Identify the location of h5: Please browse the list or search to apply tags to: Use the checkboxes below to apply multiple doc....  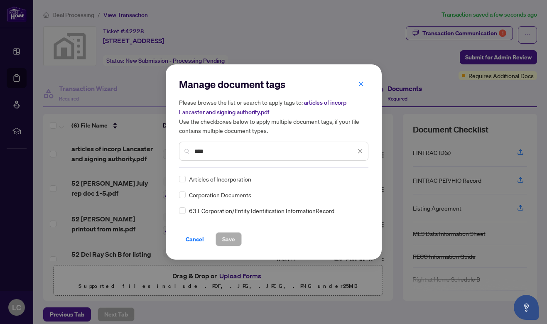
(274, 116).